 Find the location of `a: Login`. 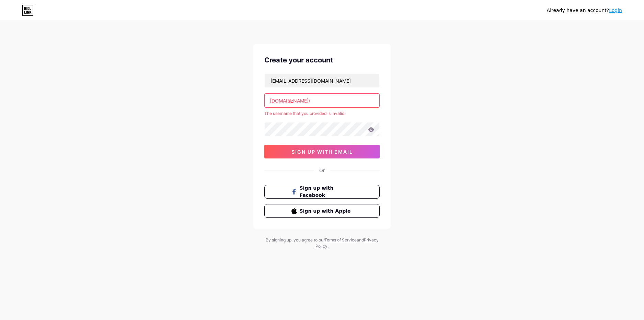

a: Login is located at coordinates (616, 10).